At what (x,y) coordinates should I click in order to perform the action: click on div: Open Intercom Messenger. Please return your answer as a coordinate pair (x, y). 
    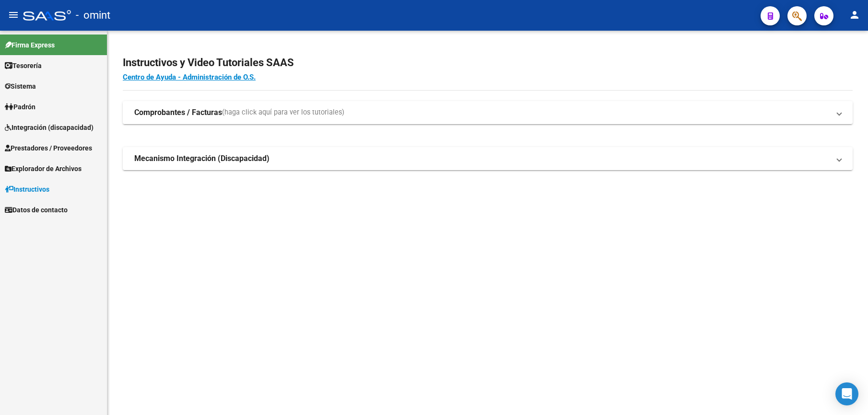
    Looking at the image, I should click on (847, 394).